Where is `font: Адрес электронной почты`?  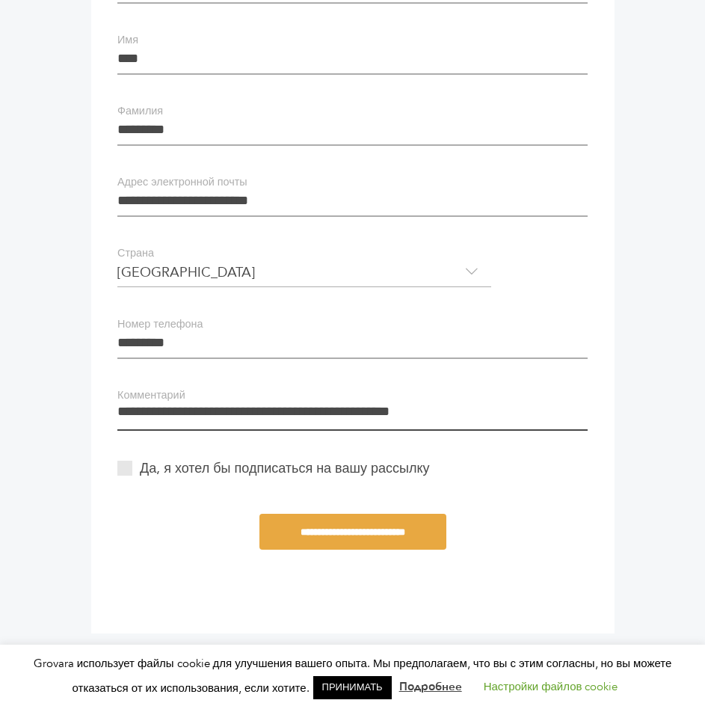
font: Адрес электронной почты is located at coordinates (182, 182).